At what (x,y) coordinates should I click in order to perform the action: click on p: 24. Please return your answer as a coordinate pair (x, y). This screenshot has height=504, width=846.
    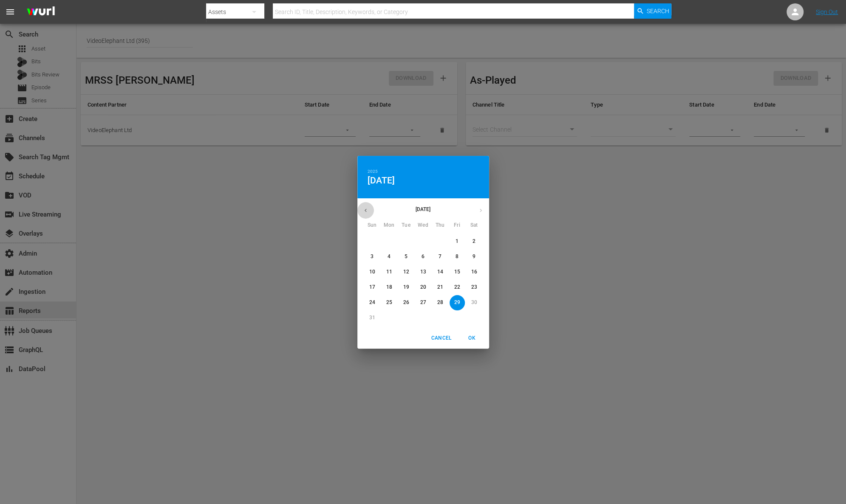
    Looking at the image, I should click on (372, 303).